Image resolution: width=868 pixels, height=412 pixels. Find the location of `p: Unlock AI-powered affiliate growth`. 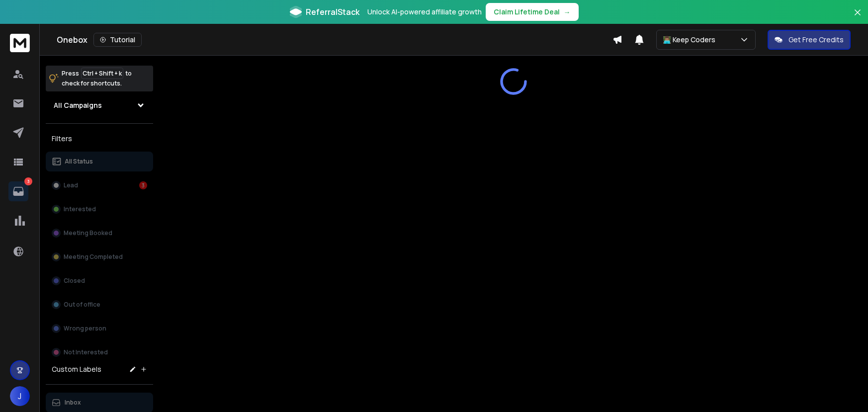

p: Unlock AI-powered affiliate growth is located at coordinates (424, 12).